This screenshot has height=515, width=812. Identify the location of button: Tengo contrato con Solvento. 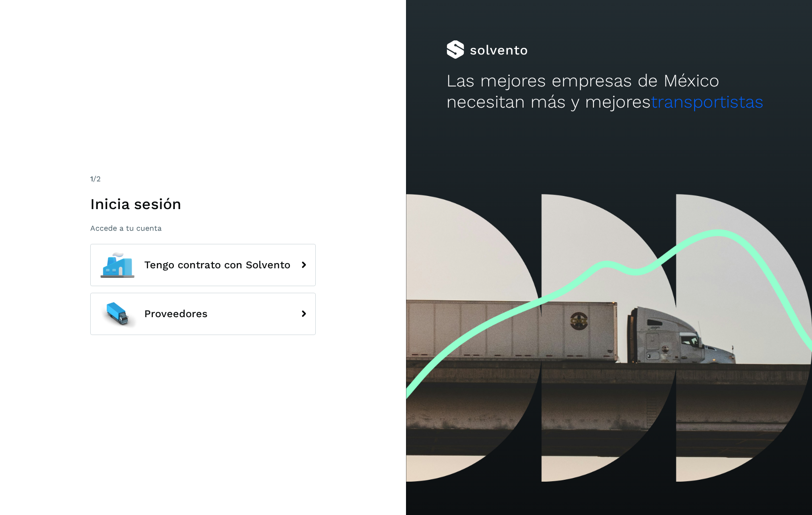
(203, 265).